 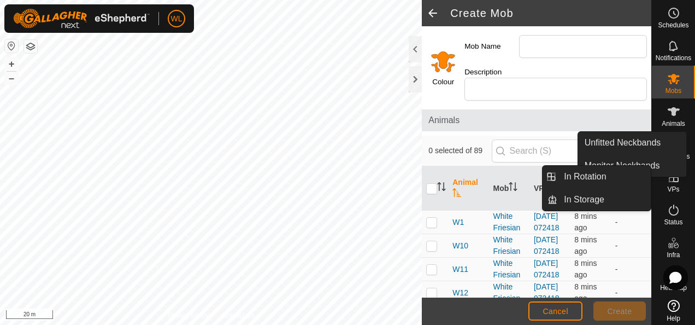 What do you see at coordinates (555, 310) in the screenshot?
I see `button: Cancel` at bounding box center [555, 310].